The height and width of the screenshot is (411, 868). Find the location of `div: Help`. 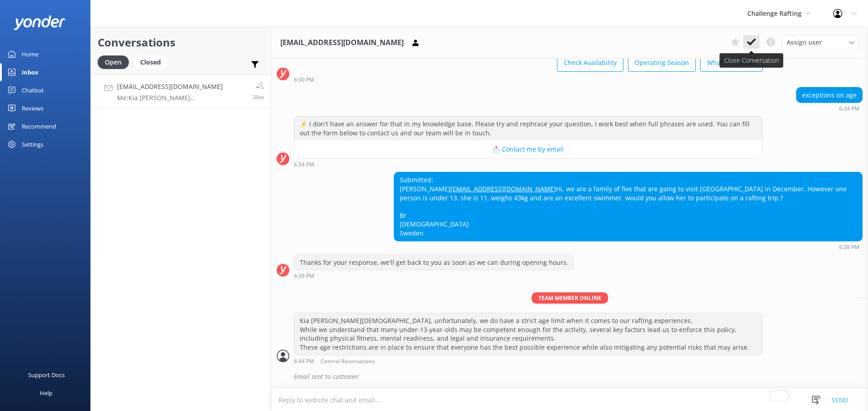

div: Help is located at coordinates (46, 394).